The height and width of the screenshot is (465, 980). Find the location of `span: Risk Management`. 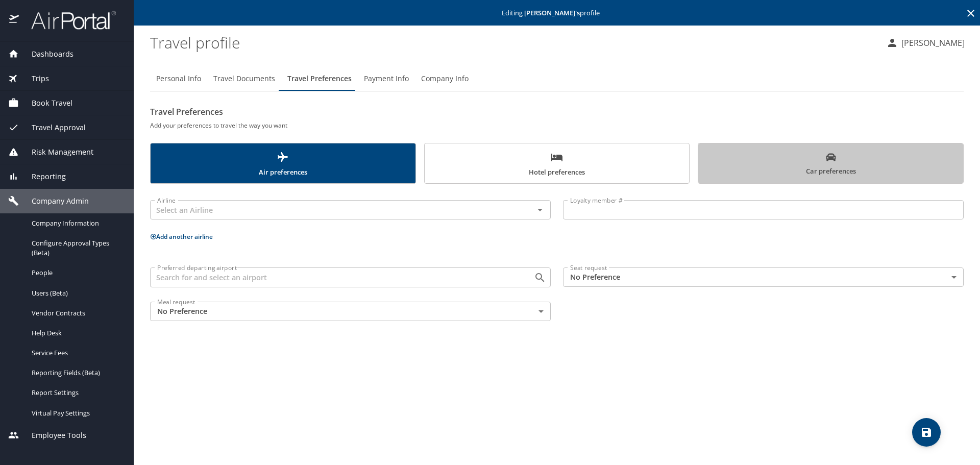

span: Risk Management is located at coordinates (56, 152).